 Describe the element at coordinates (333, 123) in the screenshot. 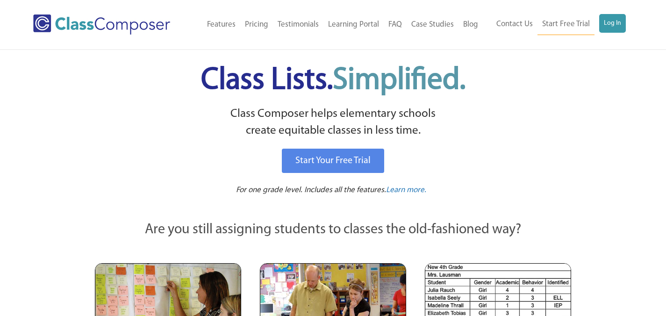

I see `p: Class Composer helps elementary schools create equitable classes in less time.` at that location.